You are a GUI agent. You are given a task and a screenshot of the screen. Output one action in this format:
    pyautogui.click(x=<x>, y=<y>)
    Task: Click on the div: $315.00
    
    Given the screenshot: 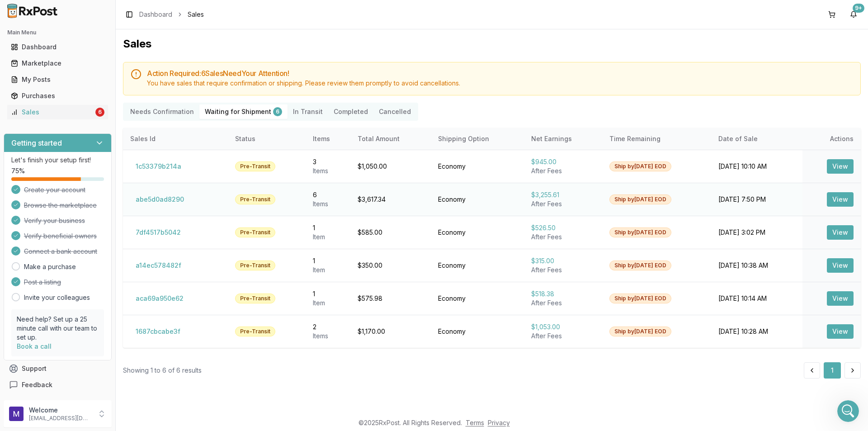 What is the action you would take?
    pyautogui.click(x=563, y=261)
    